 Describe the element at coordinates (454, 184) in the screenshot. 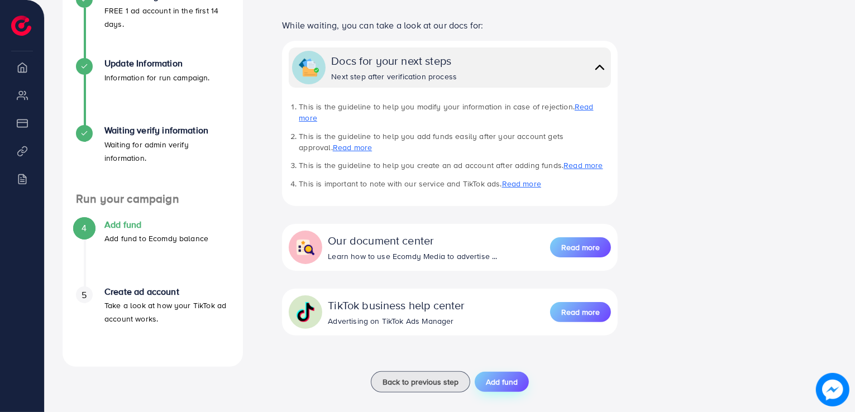

I see `li: This is important to note with our service and TikTok ads.` at that location.